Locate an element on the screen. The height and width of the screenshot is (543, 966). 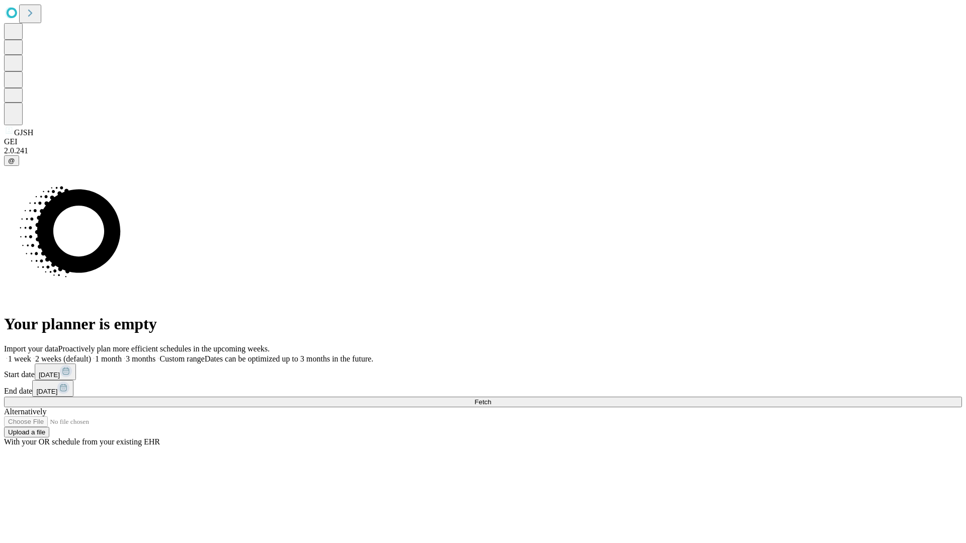
span: With your OR schedule from your existing EHR is located at coordinates (82, 442).